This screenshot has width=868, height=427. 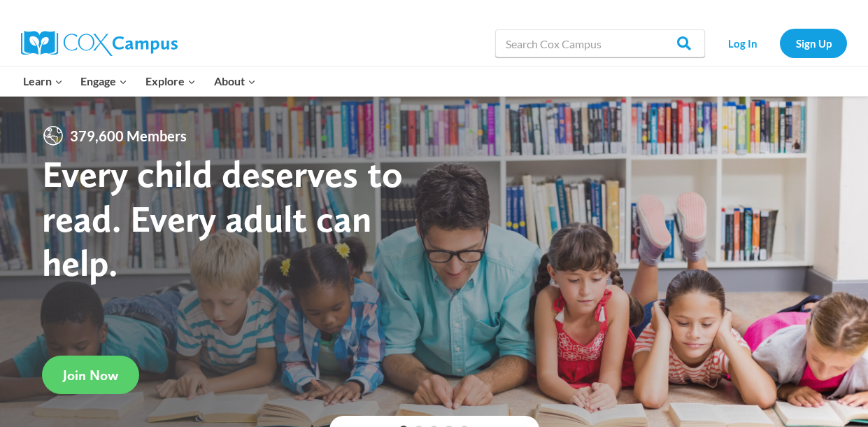 I want to click on span: Explore, so click(x=170, y=81).